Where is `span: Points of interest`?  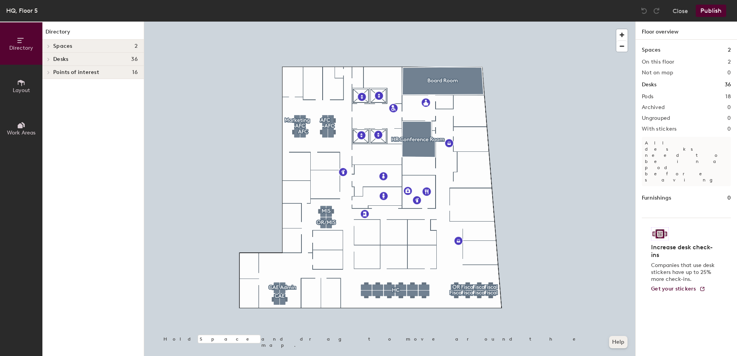 span: Points of interest is located at coordinates (76, 72).